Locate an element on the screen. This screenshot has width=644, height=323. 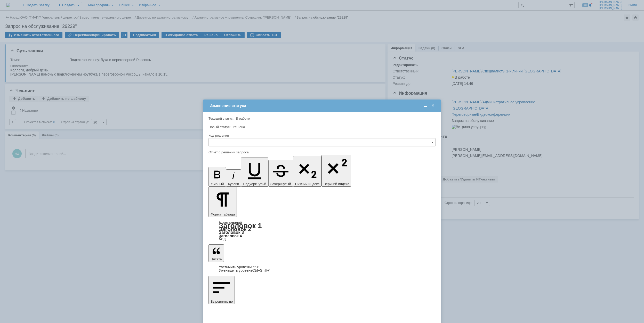
span: Жирный is located at coordinates (217, 184).